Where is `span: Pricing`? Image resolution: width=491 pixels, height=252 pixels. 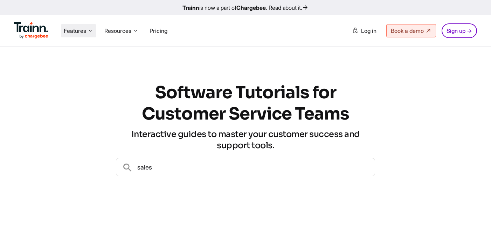
span: Pricing is located at coordinates (158, 31).